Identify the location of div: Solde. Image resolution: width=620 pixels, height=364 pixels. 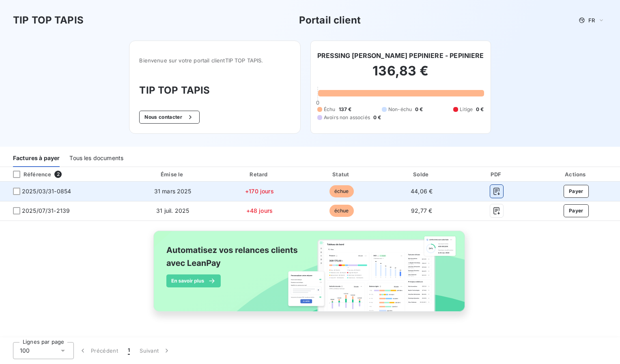
(421, 175).